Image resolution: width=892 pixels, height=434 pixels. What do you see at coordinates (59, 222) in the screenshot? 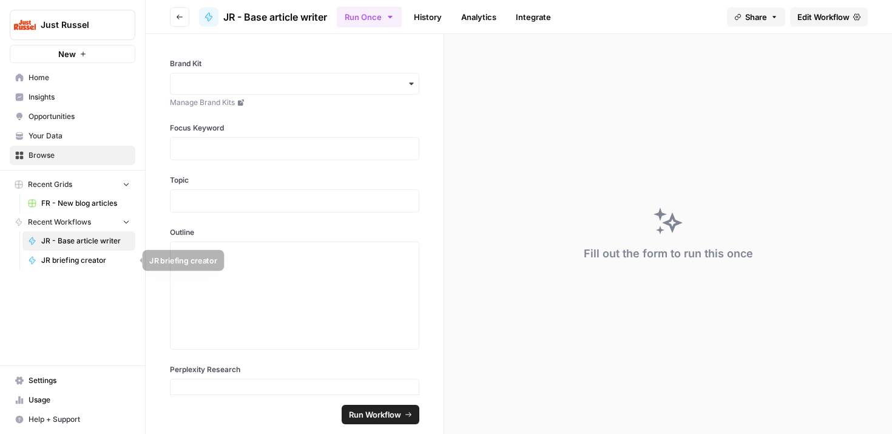
I see `span: Recent Workflows` at bounding box center [59, 222].